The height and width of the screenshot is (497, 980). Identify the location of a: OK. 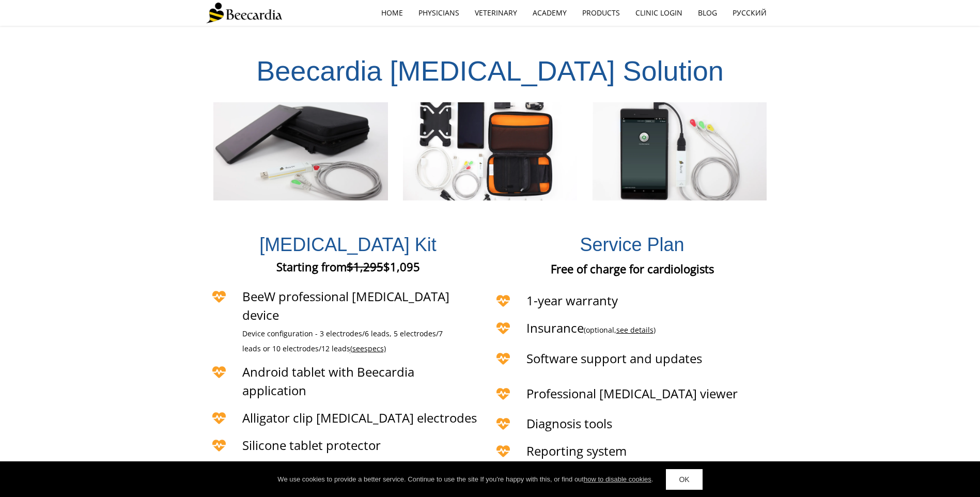
(684, 479).